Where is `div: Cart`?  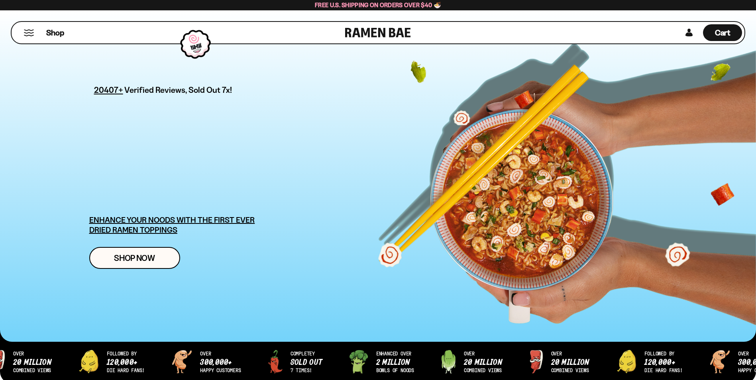 div: Cart is located at coordinates (722, 33).